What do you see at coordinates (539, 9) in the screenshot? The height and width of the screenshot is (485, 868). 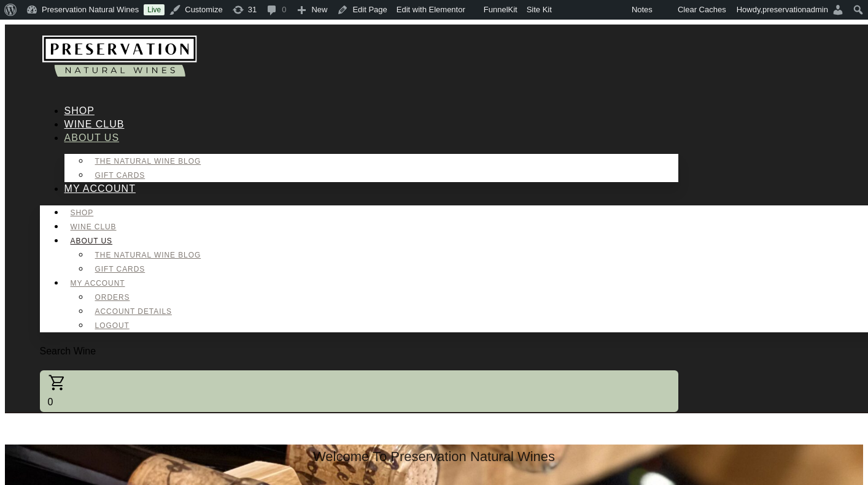 I see `span: Site Kit` at bounding box center [539, 9].